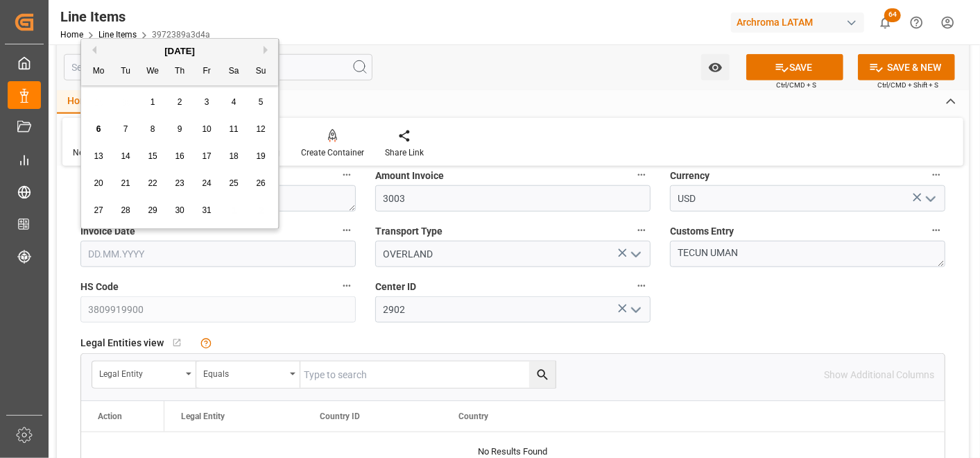  I want to click on div: Tu, so click(125, 71).